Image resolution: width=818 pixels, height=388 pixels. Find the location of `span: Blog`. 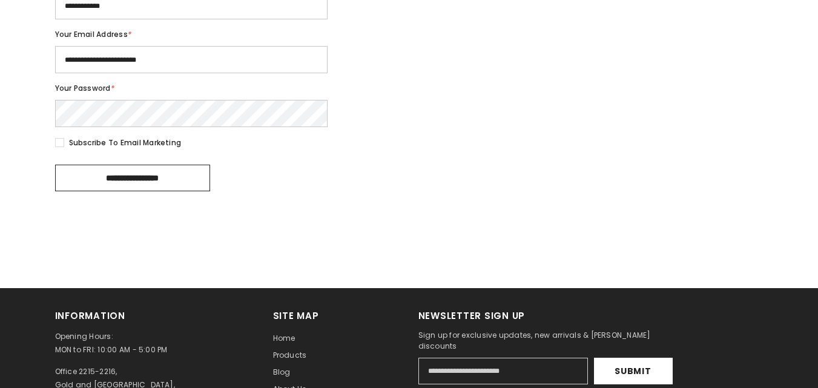

span: Blog is located at coordinates (282, 372).